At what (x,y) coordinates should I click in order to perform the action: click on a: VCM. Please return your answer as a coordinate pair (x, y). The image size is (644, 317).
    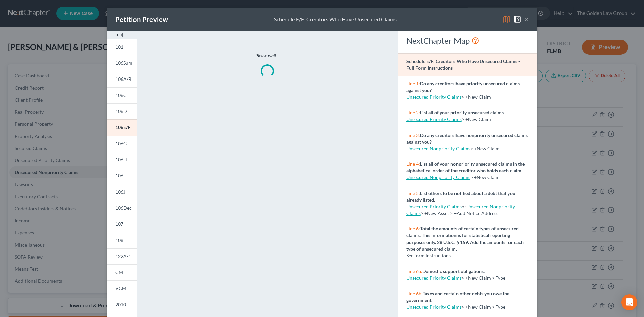
    Looking at the image, I should click on (122, 289).